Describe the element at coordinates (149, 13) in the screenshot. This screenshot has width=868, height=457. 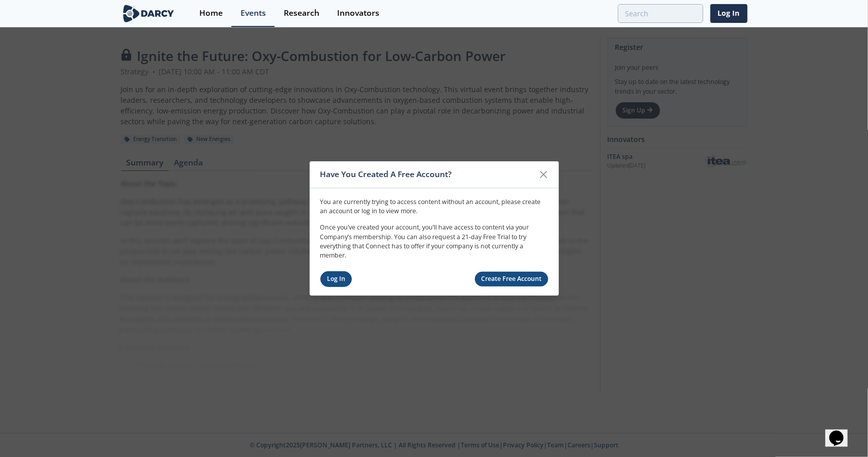
I see `img: logo-wide.svg` at that location.